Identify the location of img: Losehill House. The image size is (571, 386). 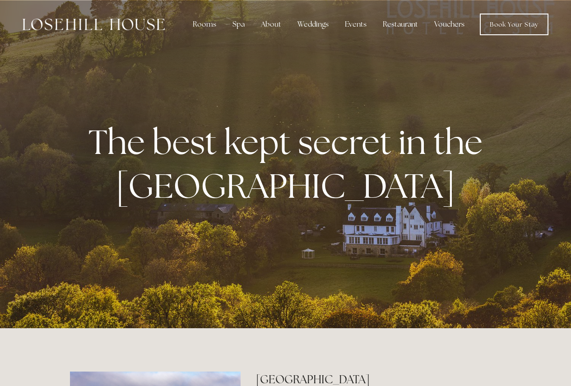
(93, 24).